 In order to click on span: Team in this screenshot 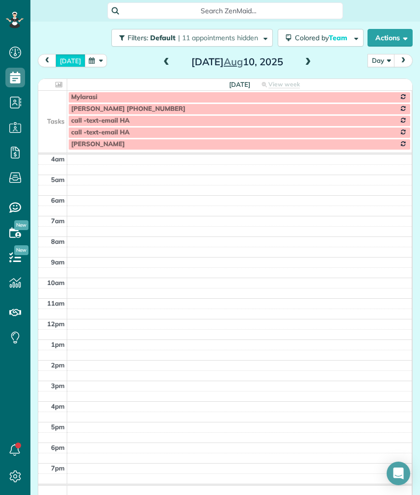, I will do `click(338, 38)`.